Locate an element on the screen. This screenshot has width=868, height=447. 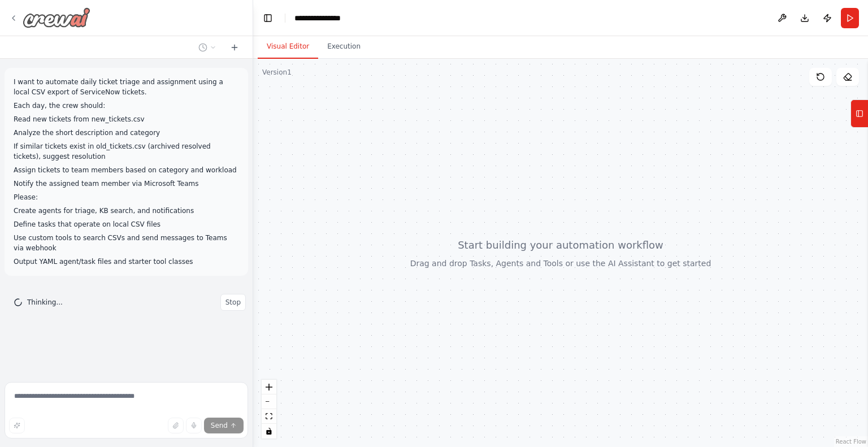
p: Create agents for triage, KB search, and notifications is located at coordinates (126, 211).